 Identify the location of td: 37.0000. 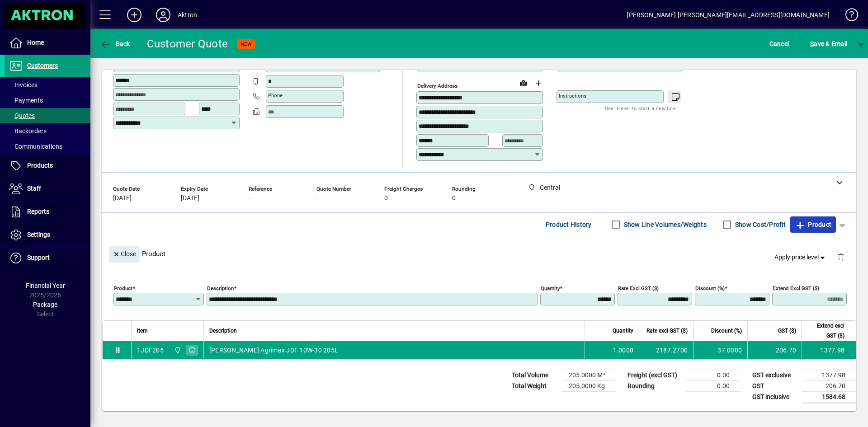
(720, 350).